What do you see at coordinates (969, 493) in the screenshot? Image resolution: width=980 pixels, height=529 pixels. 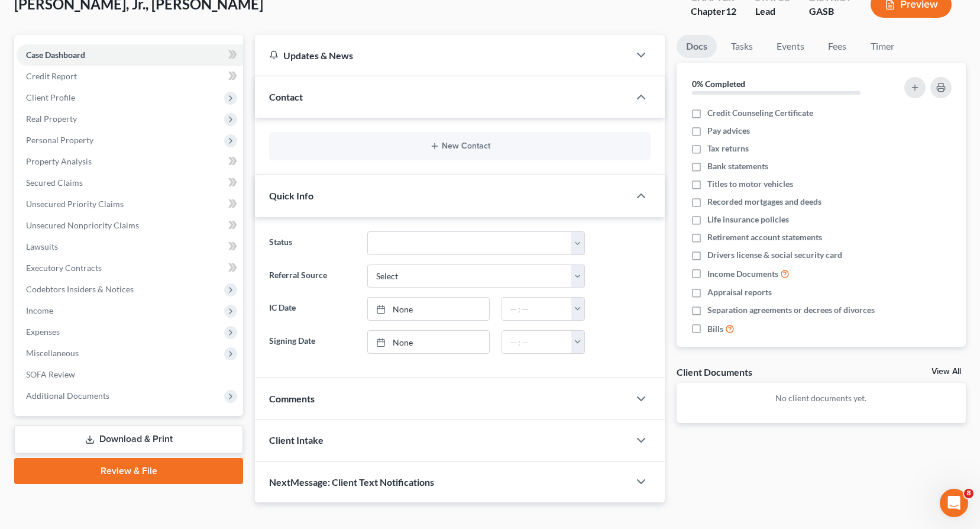 I see `span: 8` at bounding box center [969, 493].